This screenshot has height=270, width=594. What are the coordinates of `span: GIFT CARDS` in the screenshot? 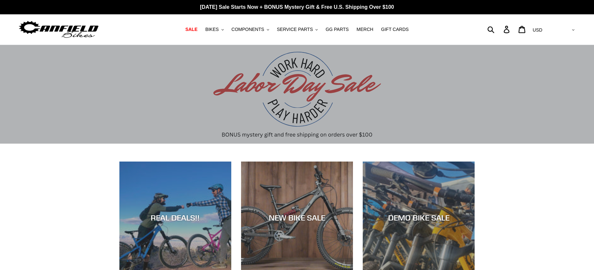 It's located at (394, 29).